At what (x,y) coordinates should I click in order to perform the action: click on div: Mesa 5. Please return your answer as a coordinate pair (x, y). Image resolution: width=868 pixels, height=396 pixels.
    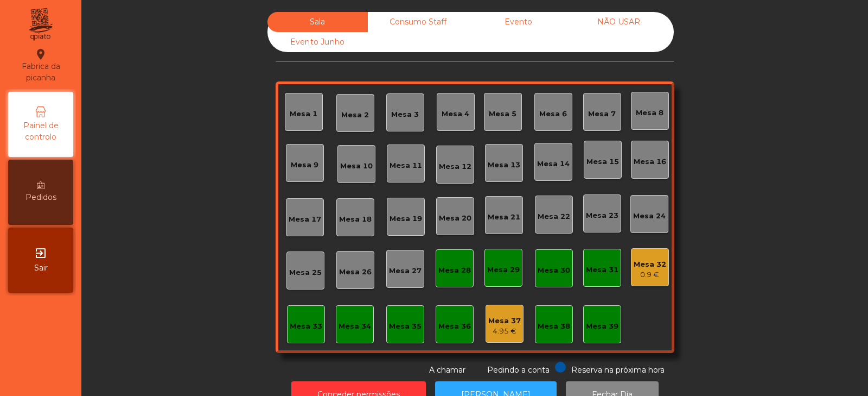
    Looking at the image, I should click on (502, 114).